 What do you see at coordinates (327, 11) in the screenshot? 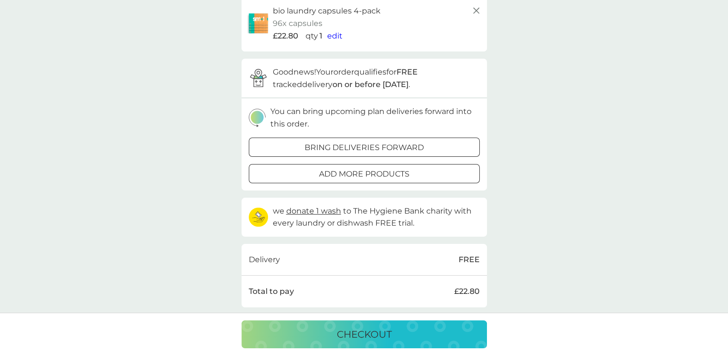
I see `p: bio laundry capsules 4-pack` at bounding box center [327, 11].